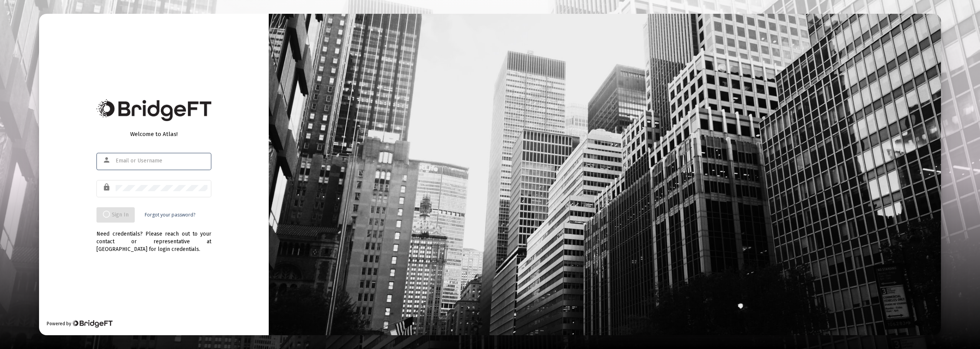  I want to click on span: Sign In, so click(116, 215).